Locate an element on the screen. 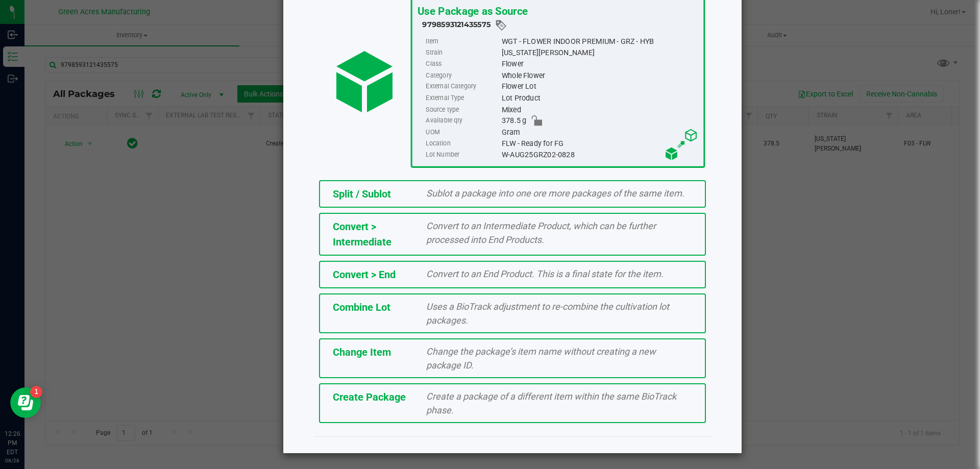 This screenshot has width=980, height=469. label: UOM is located at coordinates (462, 132).